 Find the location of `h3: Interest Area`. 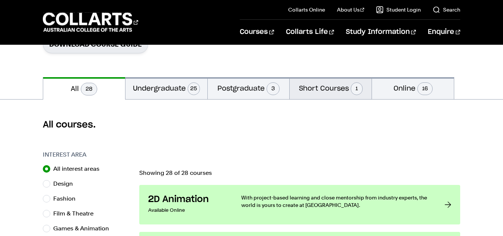

h3: Interest Area is located at coordinates (87, 155).